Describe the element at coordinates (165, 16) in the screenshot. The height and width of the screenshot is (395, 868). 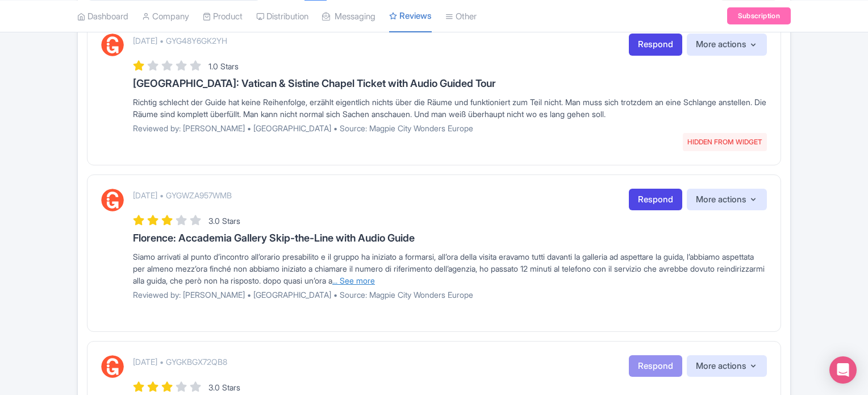
I see `a: Company` at that location.